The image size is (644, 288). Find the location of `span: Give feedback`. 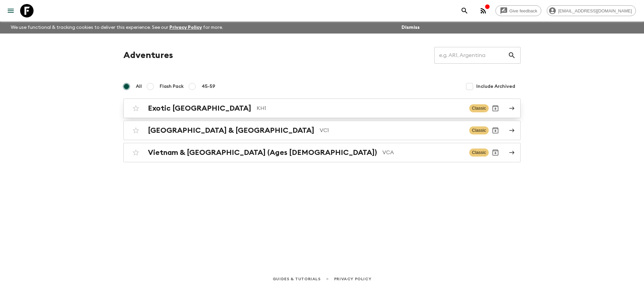

span: Give feedback is located at coordinates (523, 11).